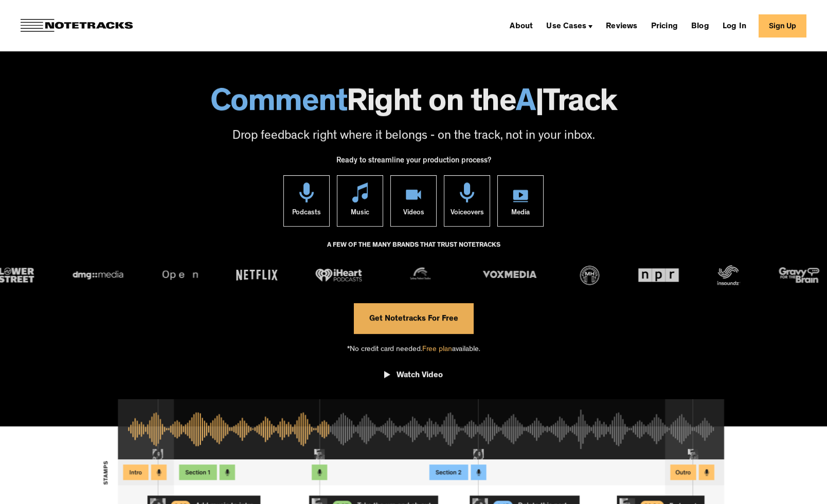 The height and width of the screenshot is (504, 827). Describe the element at coordinates (521, 214) in the screenshot. I see `div: Media` at that location.